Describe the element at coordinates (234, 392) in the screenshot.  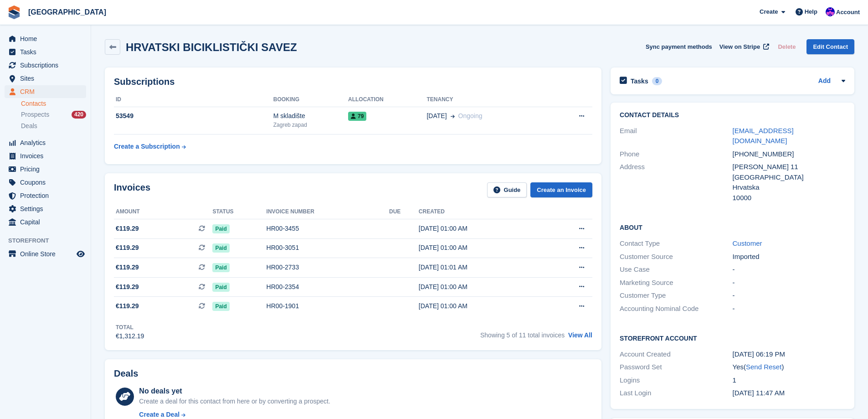
I see `div: No deals yet` at that location.